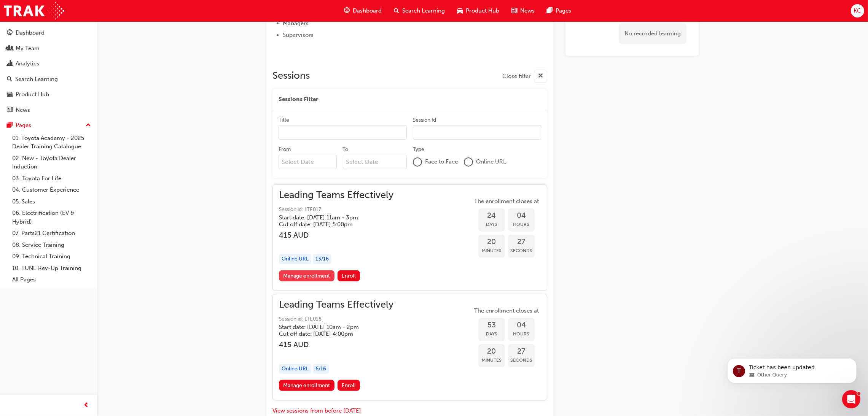 The width and height of the screenshot is (868, 416). I want to click on span: 20, so click(491, 242).